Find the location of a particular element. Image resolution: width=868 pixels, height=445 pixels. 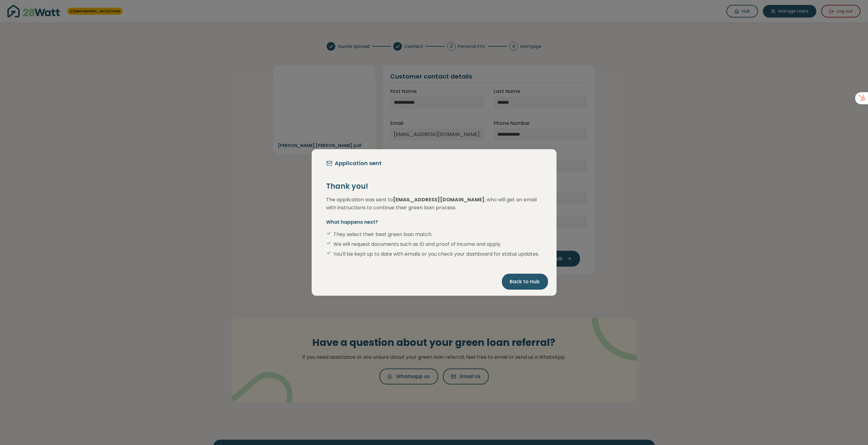

span: They select their best green loan match. is located at coordinates (383, 234).